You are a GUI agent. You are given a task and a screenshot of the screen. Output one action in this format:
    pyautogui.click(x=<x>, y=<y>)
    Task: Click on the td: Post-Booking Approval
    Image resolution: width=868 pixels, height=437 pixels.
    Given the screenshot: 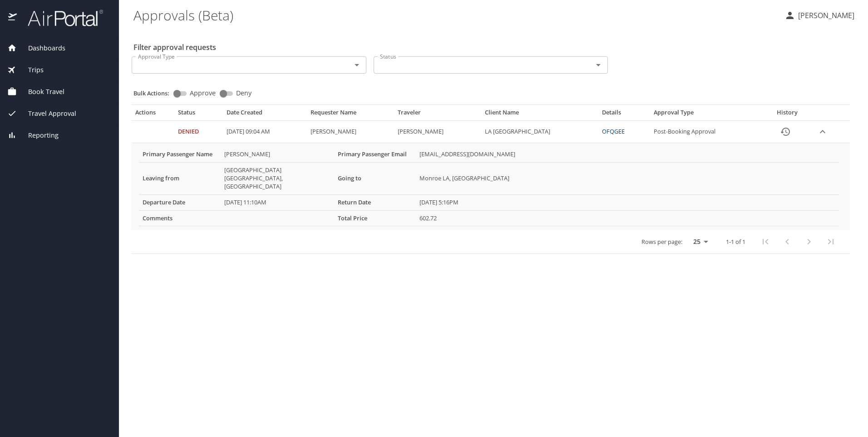 What is the action you would take?
    pyautogui.click(x=706, y=132)
    